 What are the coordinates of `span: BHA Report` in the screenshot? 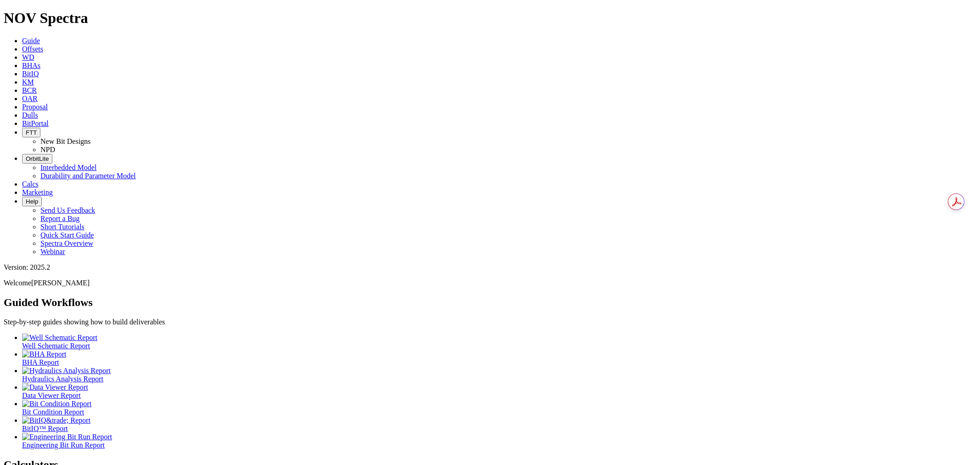 It's located at (40, 362).